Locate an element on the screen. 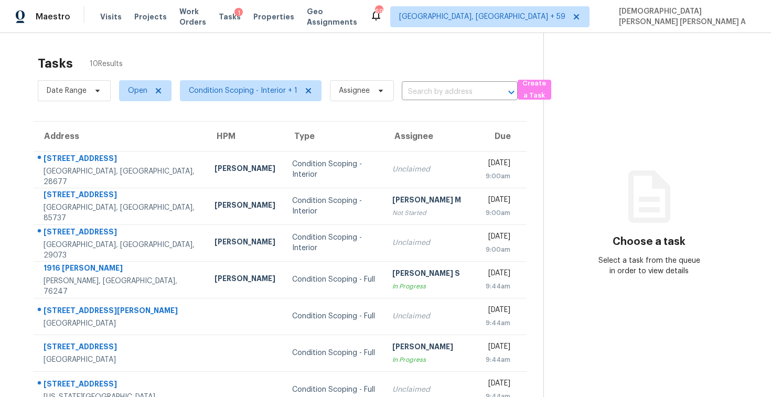 This screenshot has width=771, height=397. span: Maestro is located at coordinates (53, 17).